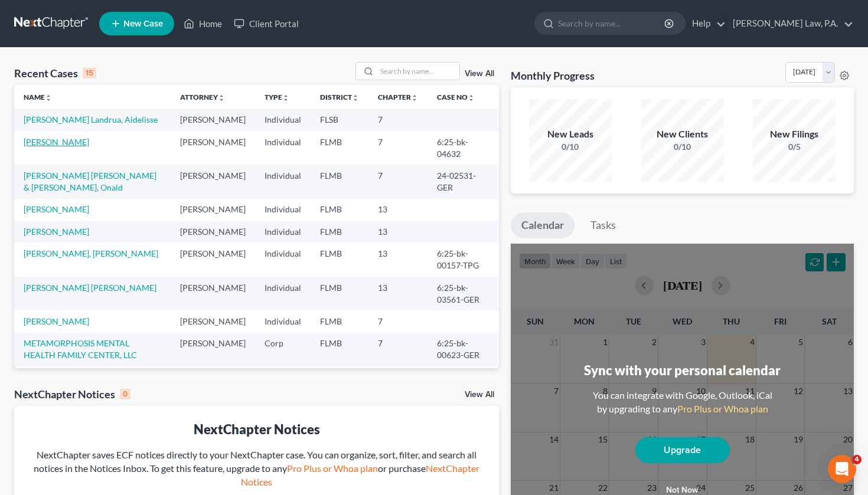 The image size is (868, 495). What do you see at coordinates (553, 76) in the screenshot?
I see `h3: Monthly Progress` at bounding box center [553, 76].